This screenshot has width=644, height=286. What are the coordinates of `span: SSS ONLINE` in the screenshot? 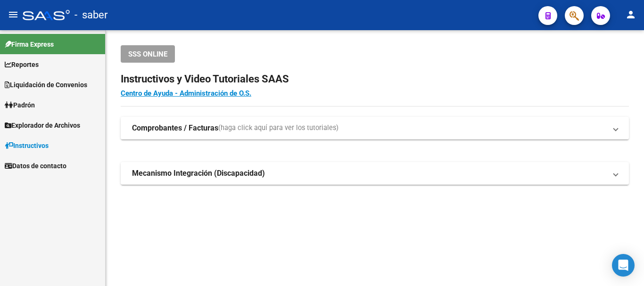 It's located at (148, 54).